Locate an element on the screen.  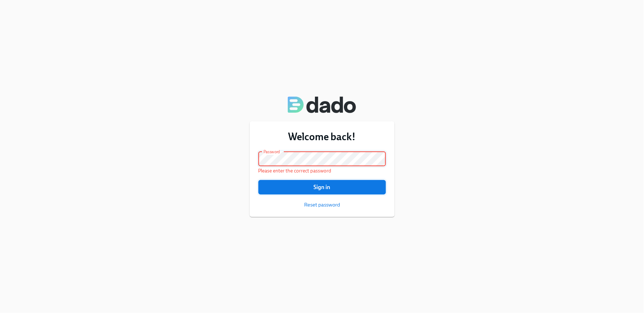
img: Dado is located at coordinates (322, 105).